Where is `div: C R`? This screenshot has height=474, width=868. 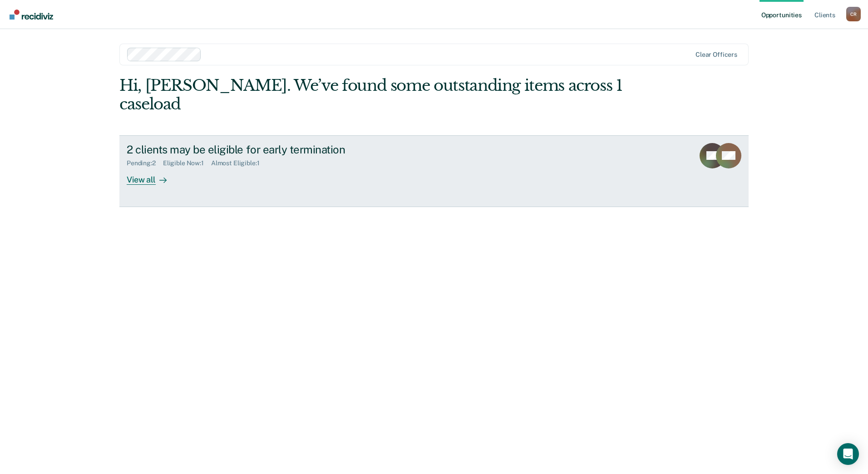 div: C R is located at coordinates (854, 14).